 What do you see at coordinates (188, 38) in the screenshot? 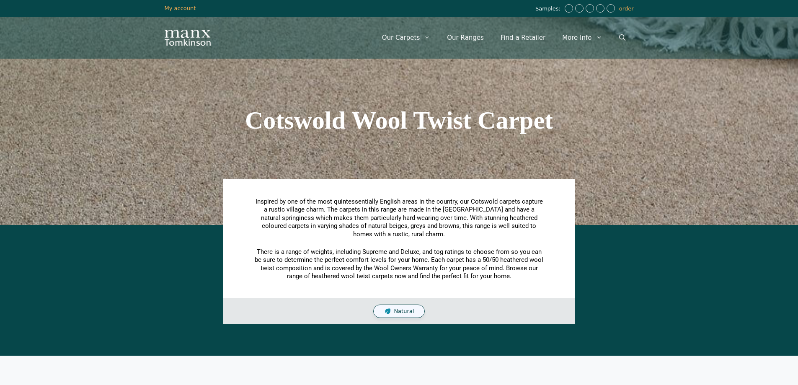
I see `img: Manx Tomkinson` at bounding box center [188, 38].